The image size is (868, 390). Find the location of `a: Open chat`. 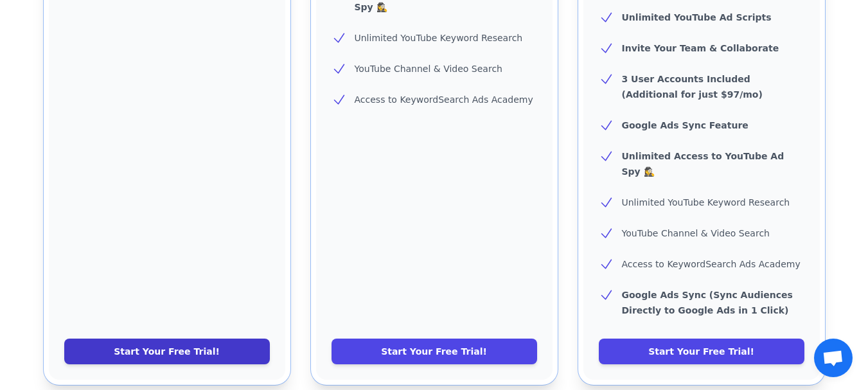

a: Open chat is located at coordinates (833, 358).